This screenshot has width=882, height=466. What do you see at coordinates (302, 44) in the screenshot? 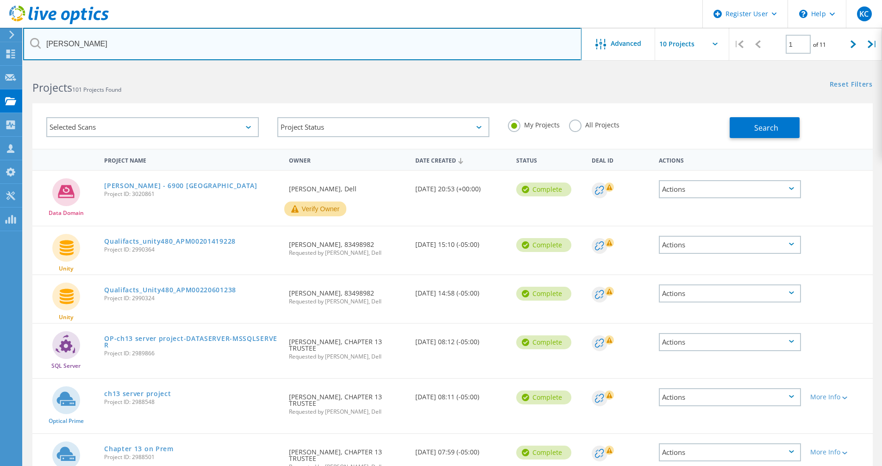
I see `input: Search projects by name, owner, ID, company, etc` at bounding box center [302, 44].